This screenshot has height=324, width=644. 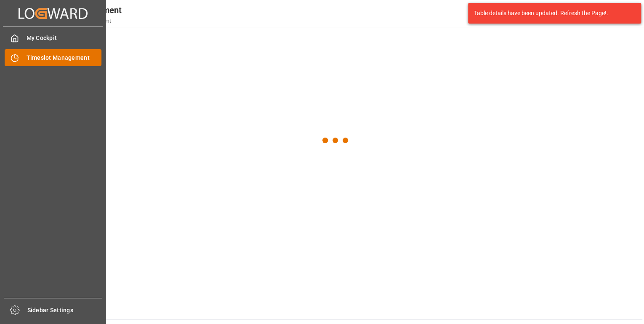 I want to click on a: Timeslot Management, so click(x=53, y=57).